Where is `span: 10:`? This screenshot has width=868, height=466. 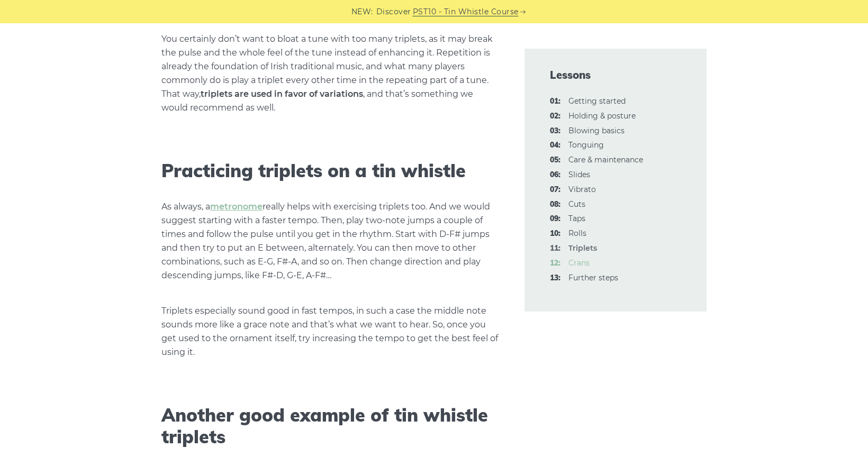
span: 10: is located at coordinates (555, 234).